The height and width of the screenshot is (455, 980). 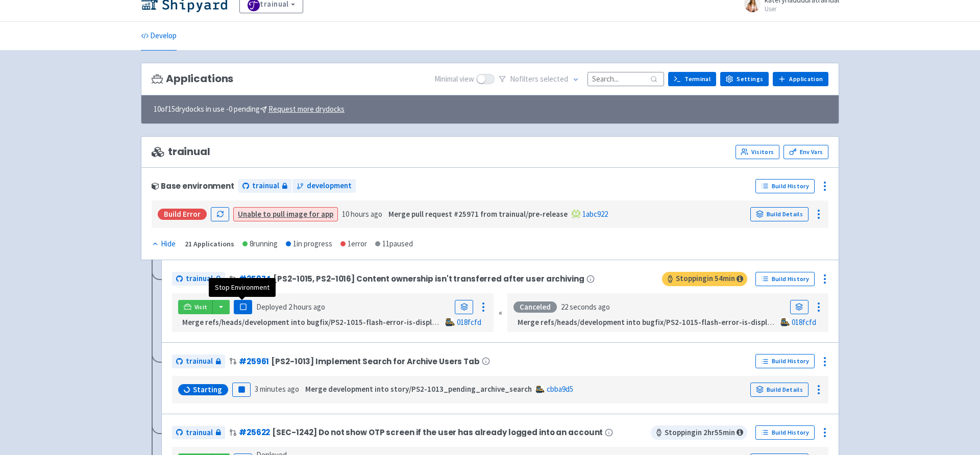 What do you see at coordinates (418, 389) in the screenshot?
I see `strong: Merge development into story/PS2-1013_pending_archive_search` at bounding box center [418, 389].